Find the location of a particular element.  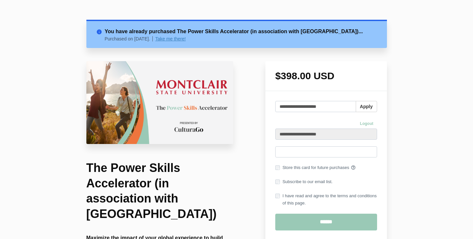

label: Subscribe to our email list. is located at coordinates (304, 182).